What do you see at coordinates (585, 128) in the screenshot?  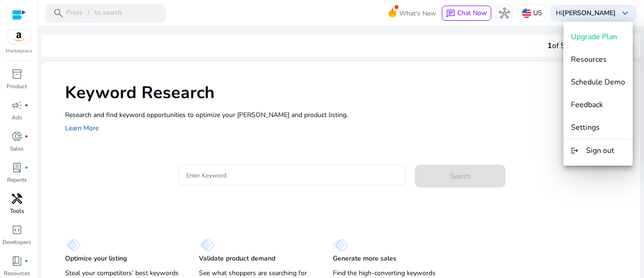 I see `span: Settings` at bounding box center [585, 128].